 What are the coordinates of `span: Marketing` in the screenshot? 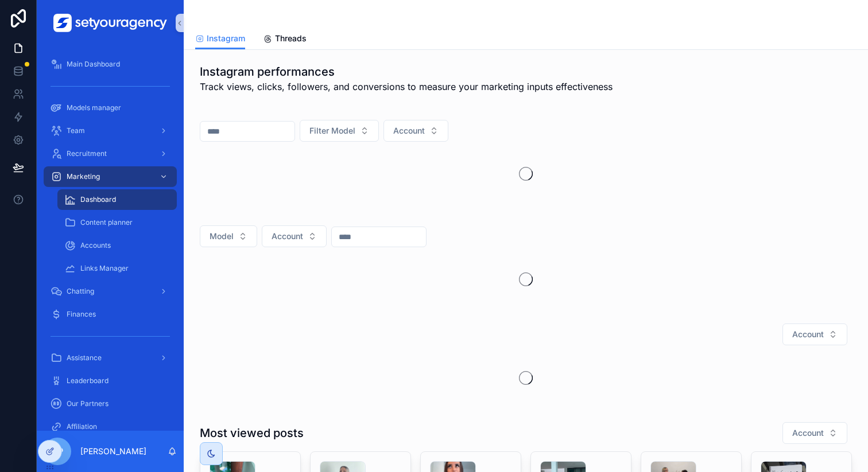 It's located at (83, 177).